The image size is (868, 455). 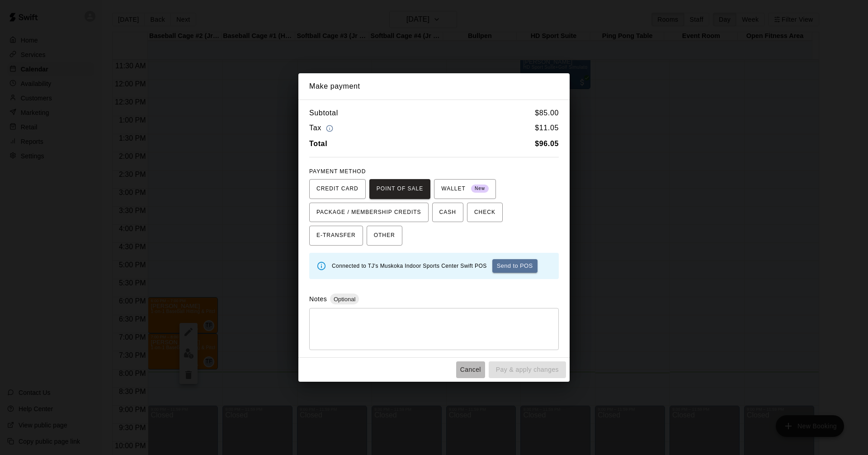 What do you see at coordinates (335, 236) in the screenshot?
I see `button: E-TRANSFER` at bounding box center [335, 236].